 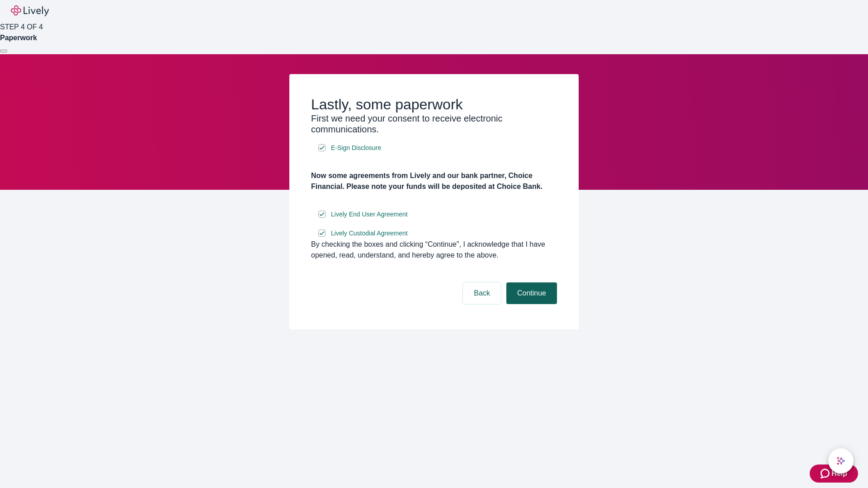 I want to click on button: Continue, so click(x=532, y=294).